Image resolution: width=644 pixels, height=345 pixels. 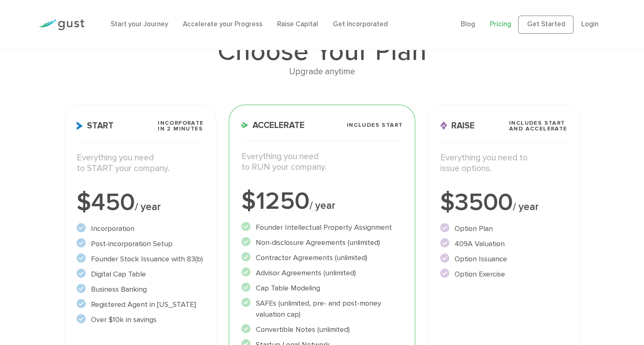 I want to click on li: Convertible Notes (unlimited), so click(x=322, y=329).